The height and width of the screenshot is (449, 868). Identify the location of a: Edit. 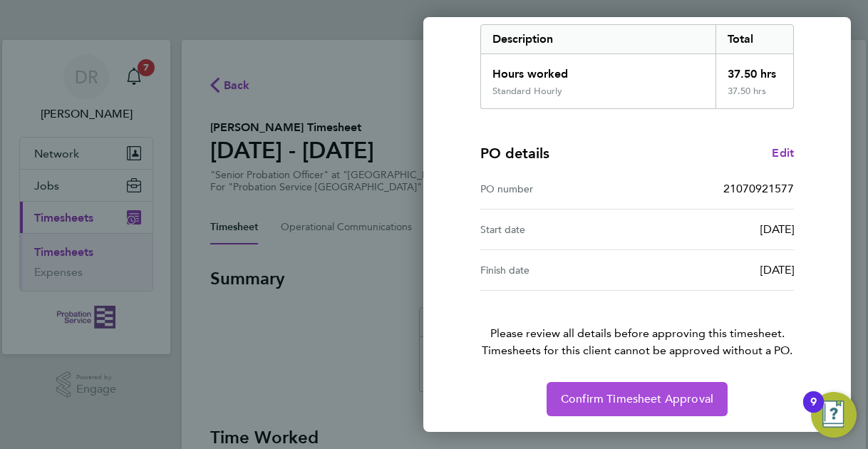
(783, 153).